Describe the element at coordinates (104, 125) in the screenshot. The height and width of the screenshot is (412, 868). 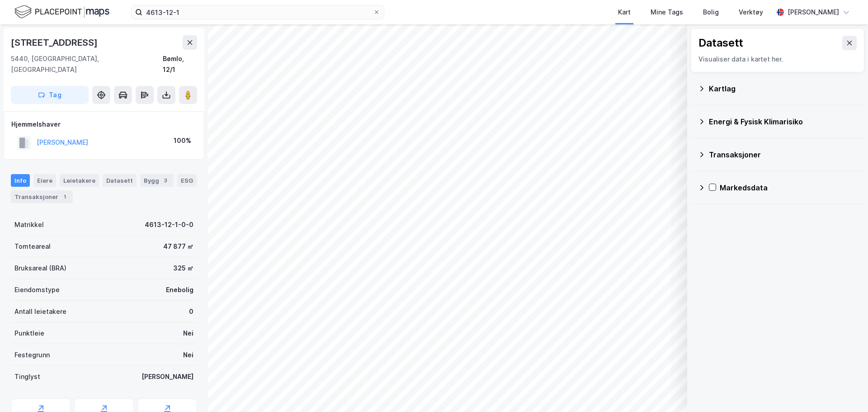
I see `div: Hjemmelshaver` at that location.